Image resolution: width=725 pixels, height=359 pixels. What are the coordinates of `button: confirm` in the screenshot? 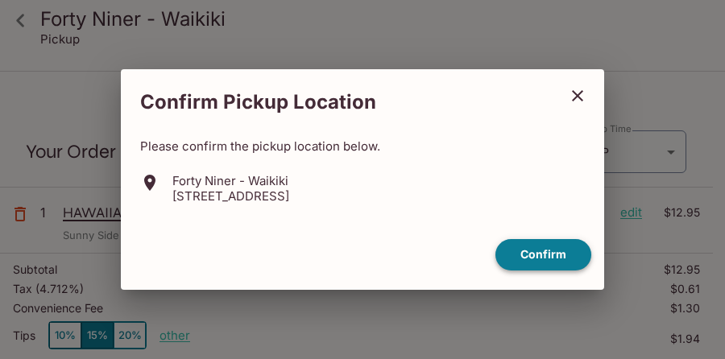 It's located at (543, 254).